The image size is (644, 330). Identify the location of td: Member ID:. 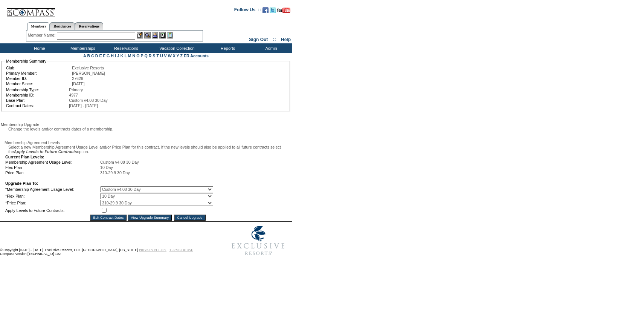
(39, 79).